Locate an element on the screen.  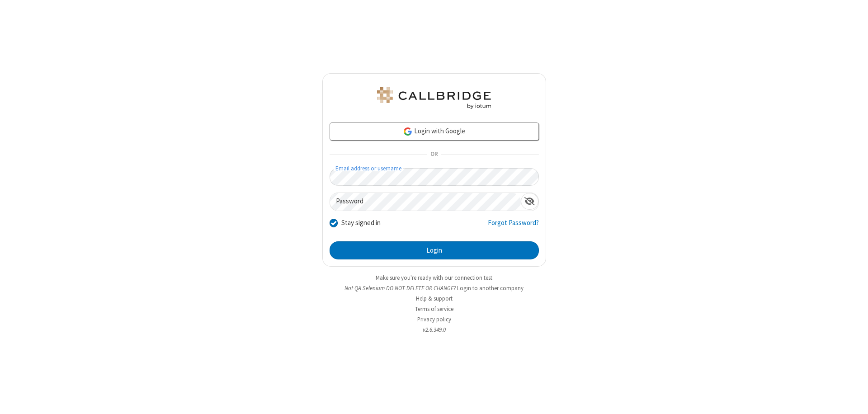
li: Not QA Selenium DO NOT DELETE OR CHANGE? is located at coordinates (434, 288).